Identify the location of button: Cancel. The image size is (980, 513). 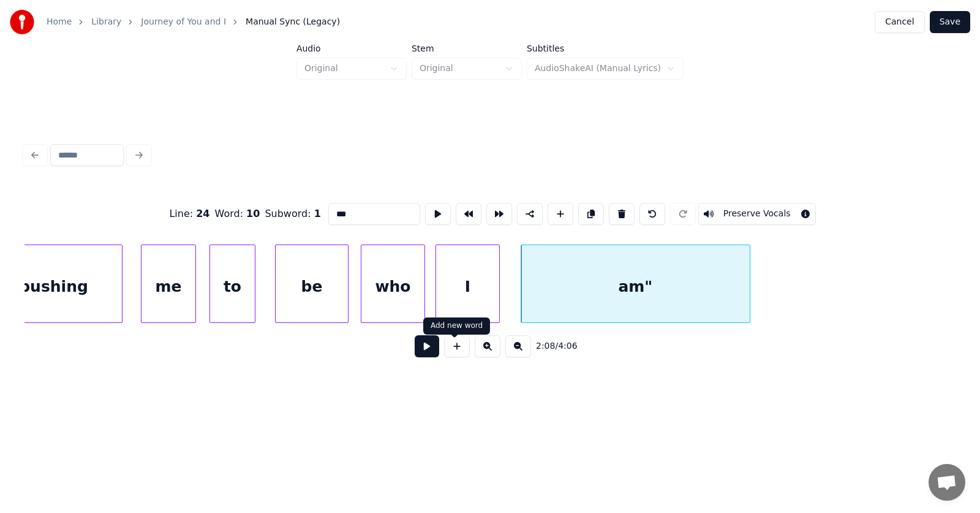
(900, 22).